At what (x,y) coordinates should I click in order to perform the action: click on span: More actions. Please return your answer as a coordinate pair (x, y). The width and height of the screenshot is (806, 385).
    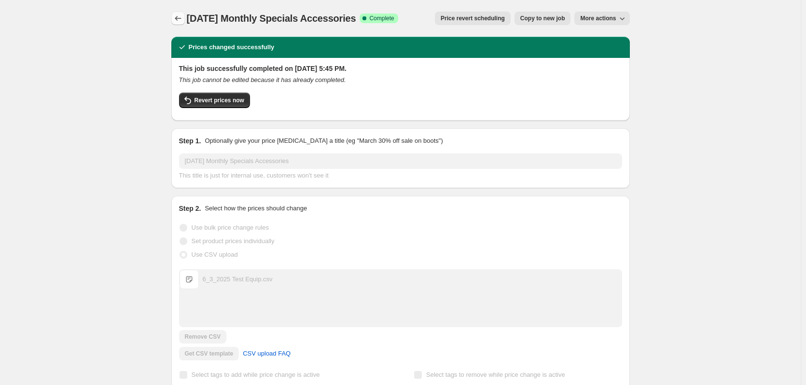
    Looking at the image, I should click on (598, 18).